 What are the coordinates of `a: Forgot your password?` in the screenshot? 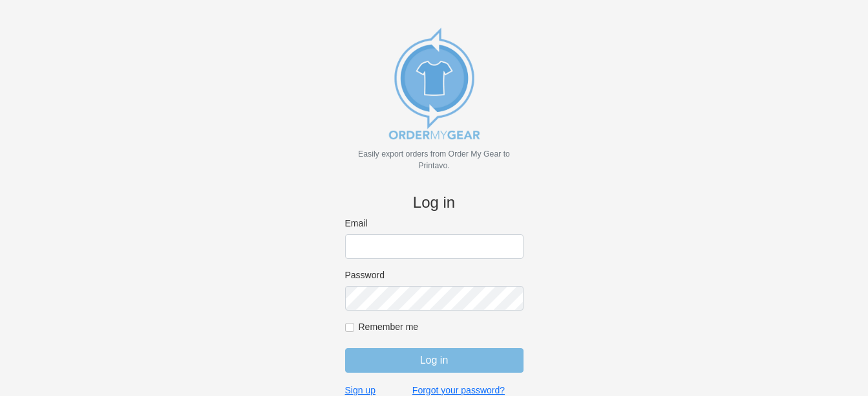 It's located at (459, 390).